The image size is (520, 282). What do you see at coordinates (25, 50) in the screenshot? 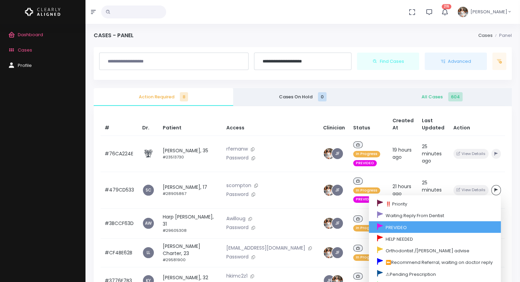
I see `span: Cases` at bounding box center [25, 50].